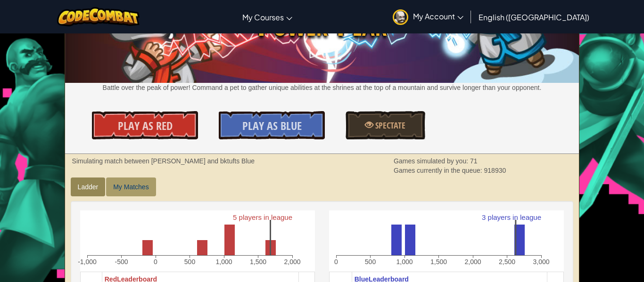  What do you see at coordinates (432, 161) in the screenshot?
I see `span: Games simulated by you:` at bounding box center [432, 161].